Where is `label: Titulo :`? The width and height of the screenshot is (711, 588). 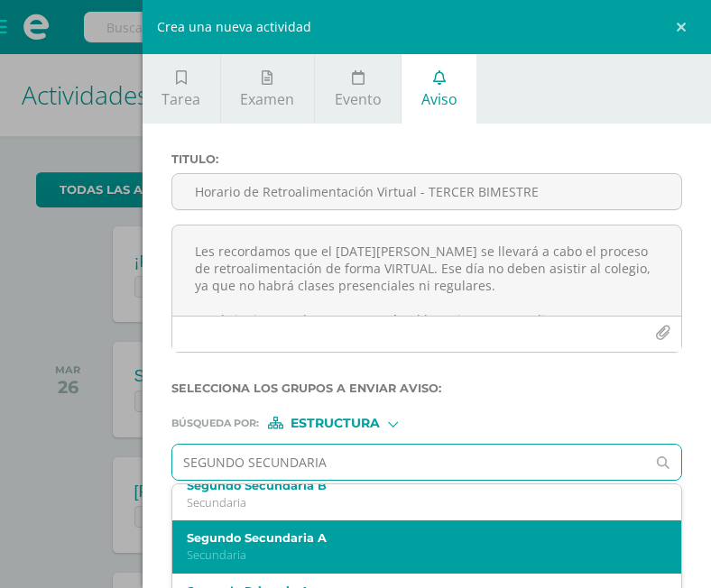 label: Titulo : is located at coordinates (427, 159).